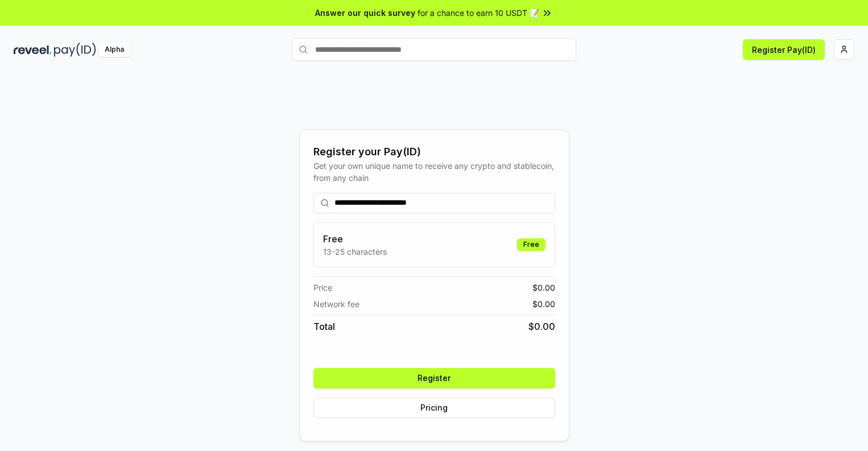 Image resolution: width=868 pixels, height=451 pixels. Describe the element at coordinates (323, 287) in the screenshot. I see `span: Price` at that location.